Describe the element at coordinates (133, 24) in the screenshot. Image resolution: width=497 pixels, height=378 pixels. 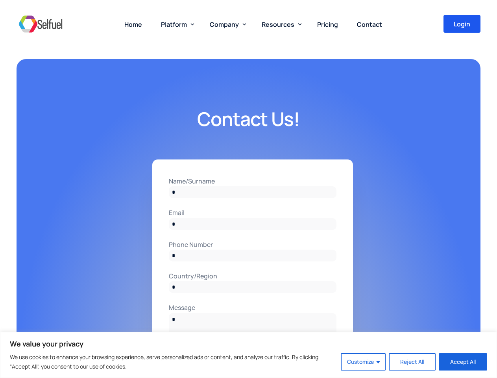
I see `span: Home` at that location.